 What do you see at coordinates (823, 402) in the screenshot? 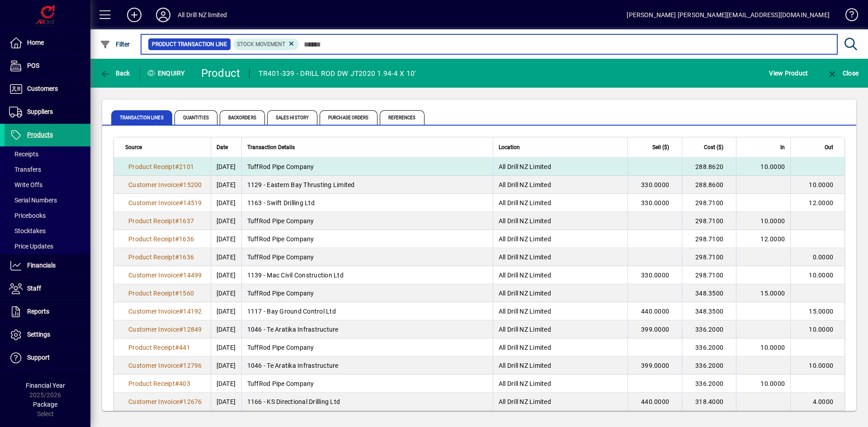
I see `span: 4.0000` at bounding box center [823, 402].